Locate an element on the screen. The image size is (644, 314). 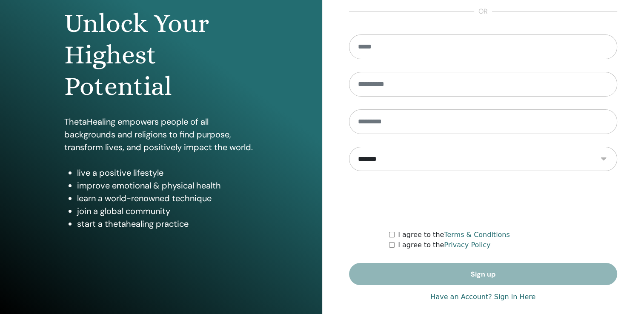
p: ThetaHealing empowers people of all backgrounds and religions to find purpose, transform lives, a... is located at coordinates (161, 134).